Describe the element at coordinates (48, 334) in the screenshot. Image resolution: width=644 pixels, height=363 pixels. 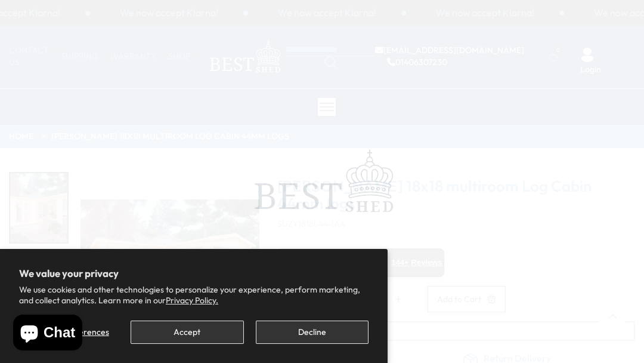
I see `inbox-online-store-chat: Shopify online store chat` at that location.